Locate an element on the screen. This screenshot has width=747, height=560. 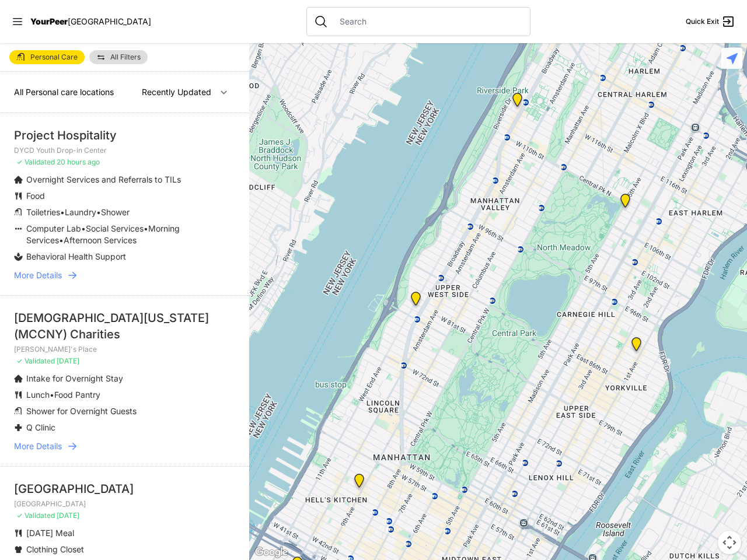
a: Personal Care is located at coordinates (47, 57).